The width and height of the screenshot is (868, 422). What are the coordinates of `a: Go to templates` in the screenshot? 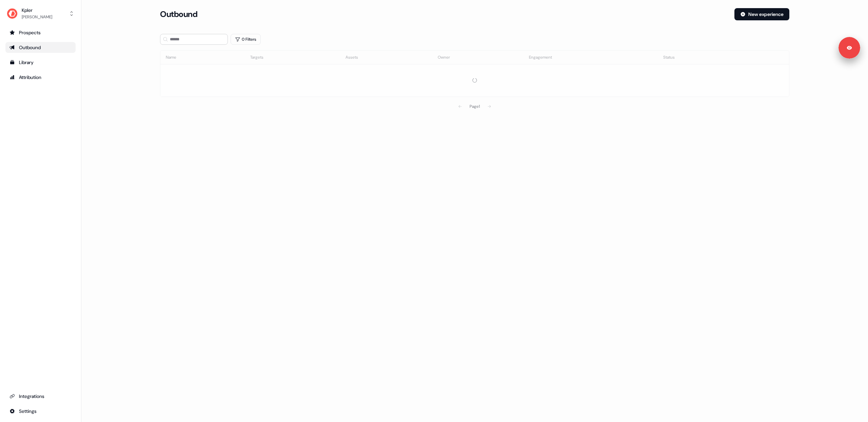 It's located at (40, 62).